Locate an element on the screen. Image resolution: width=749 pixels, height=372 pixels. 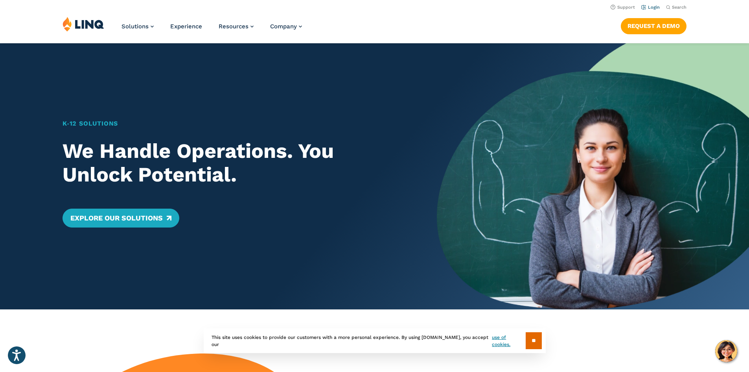
nav: Primary Navigation is located at coordinates (212, 29).